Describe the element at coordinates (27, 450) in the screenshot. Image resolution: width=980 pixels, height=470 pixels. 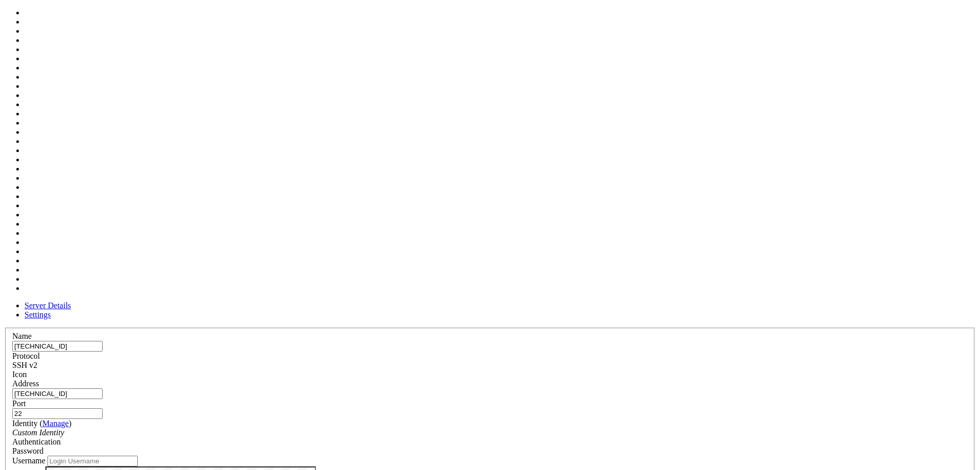
I see `span: Password` at that location.